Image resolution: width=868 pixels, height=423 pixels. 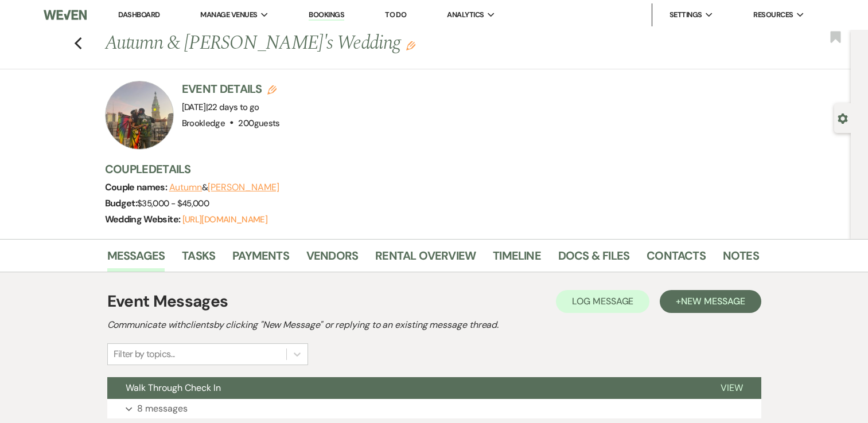 What do you see at coordinates (332, 259) in the screenshot?
I see `a: Vendors` at bounding box center [332, 259].